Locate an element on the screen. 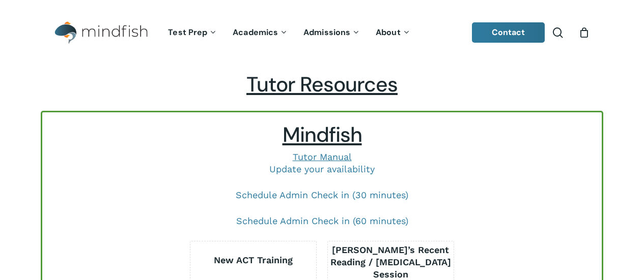  a: Tutor Manual is located at coordinates (322, 157).